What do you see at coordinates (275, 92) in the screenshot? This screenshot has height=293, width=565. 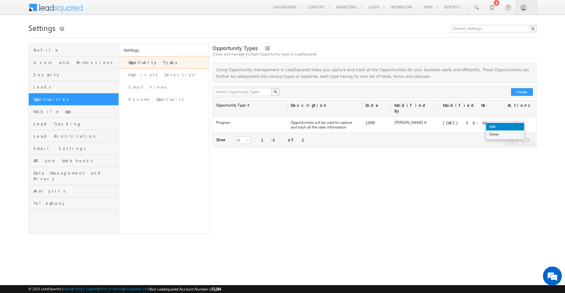 I see `img: Search` at bounding box center [275, 92].